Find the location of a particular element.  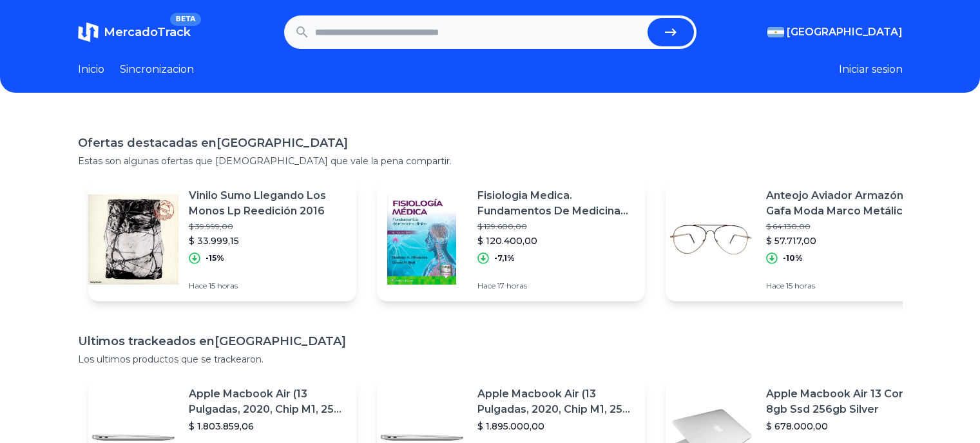

p: $ 33.999,15 is located at coordinates (268, 241).